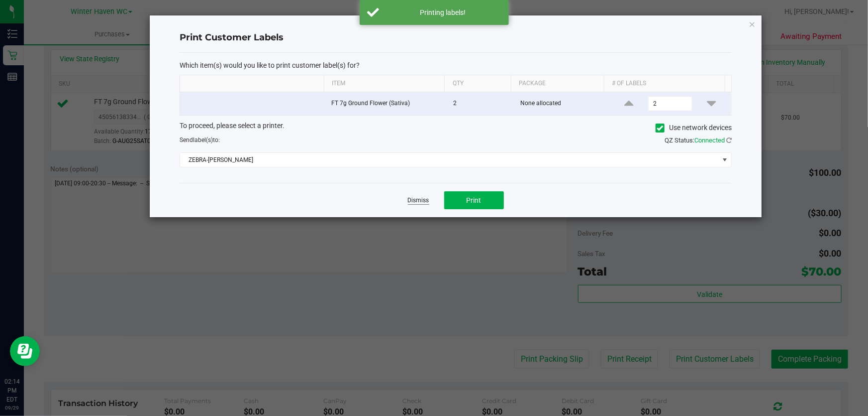  I want to click on span: label(s), so click(203, 140).